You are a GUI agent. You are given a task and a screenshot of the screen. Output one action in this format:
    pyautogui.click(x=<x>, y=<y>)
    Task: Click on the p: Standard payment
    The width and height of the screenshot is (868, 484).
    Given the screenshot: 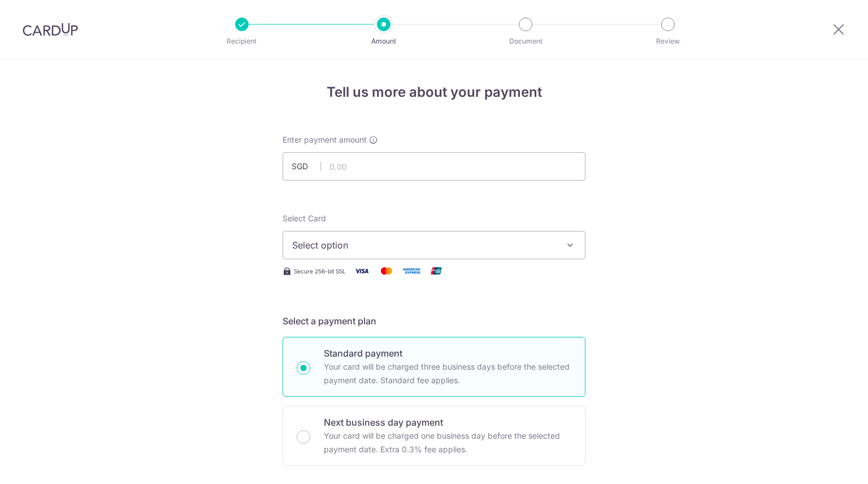 What is the action you would take?
    pyautogui.click(x=447, y=353)
    